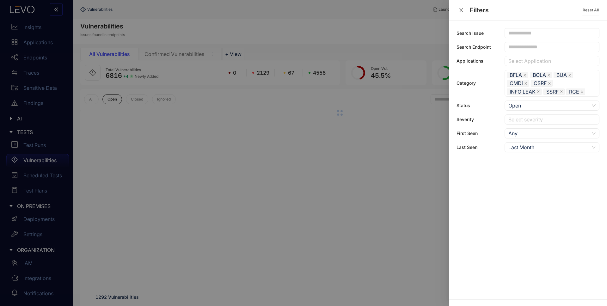  Describe the element at coordinates (590, 10) in the screenshot. I see `button: Reset All` at that location.